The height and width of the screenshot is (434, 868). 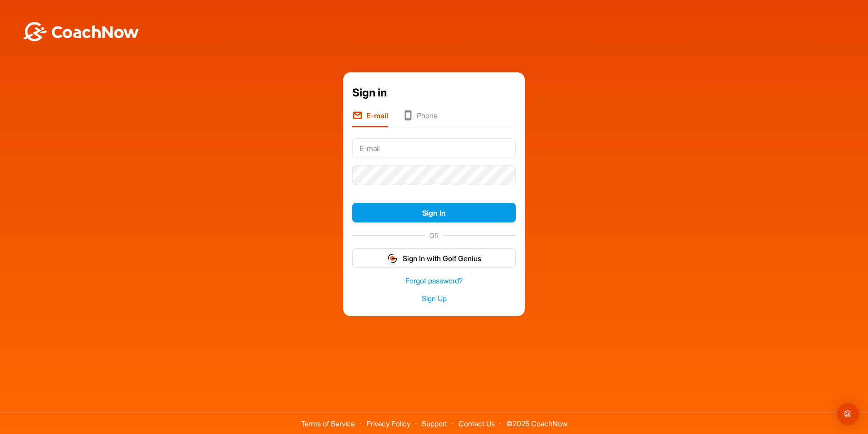 What do you see at coordinates (434, 298) in the screenshot?
I see `a: Sign Up` at bounding box center [434, 298].